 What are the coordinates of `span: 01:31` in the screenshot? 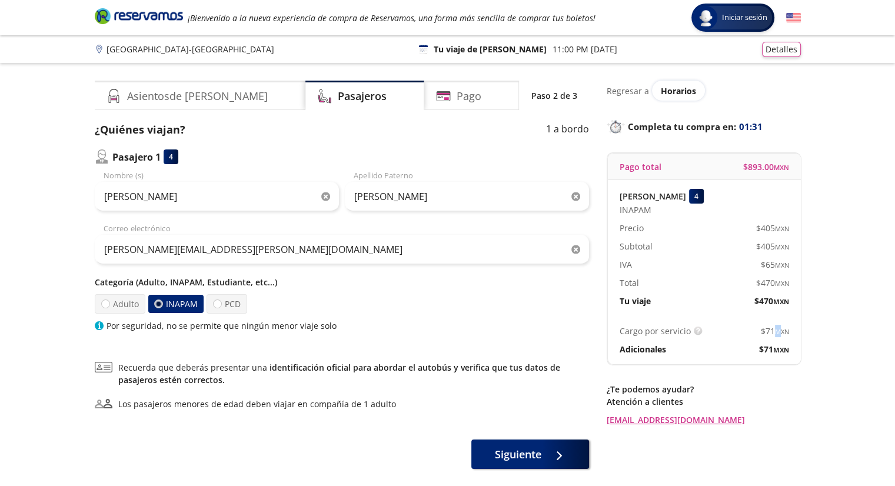 It's located at (751, 127).